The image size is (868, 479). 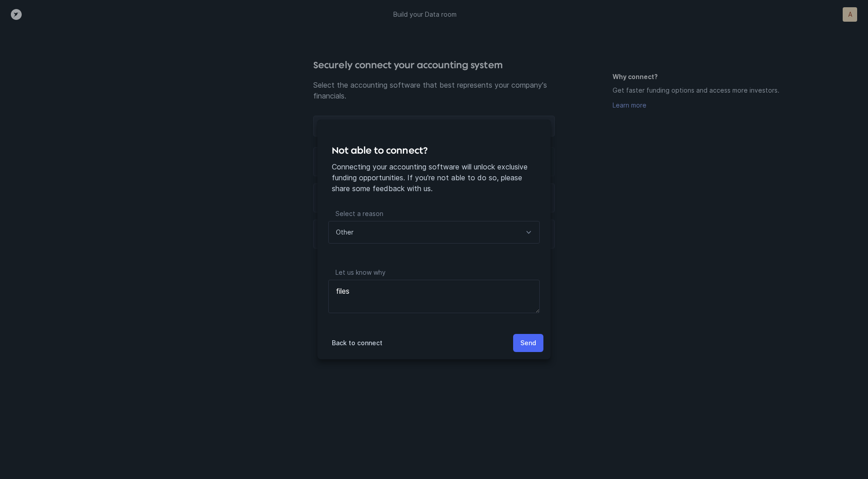 What do you see at coordinates (434, 178) in the screenshot?
I see `p: Connecting your accounting software will unlock exclusive funding opportunities. If you're not ab...` at bounding box center [434, 178].